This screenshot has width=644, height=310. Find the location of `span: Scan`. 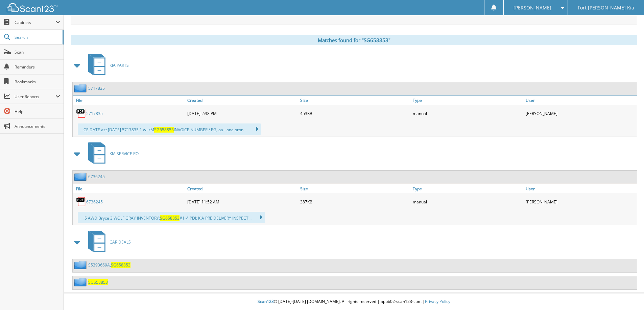

span: Scan is located at coordinates (37, 52).